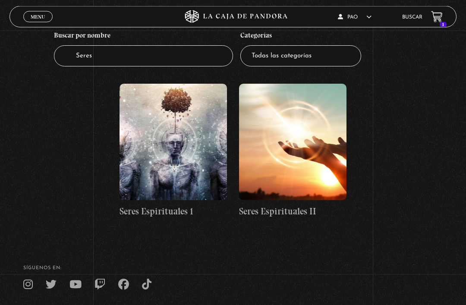 Image resolution: width=466 pixels, height=305 pixels. What do you see at coordinates (437, 17) in the screenshot?
I see `a: 1` at bounding box center [437, 17].